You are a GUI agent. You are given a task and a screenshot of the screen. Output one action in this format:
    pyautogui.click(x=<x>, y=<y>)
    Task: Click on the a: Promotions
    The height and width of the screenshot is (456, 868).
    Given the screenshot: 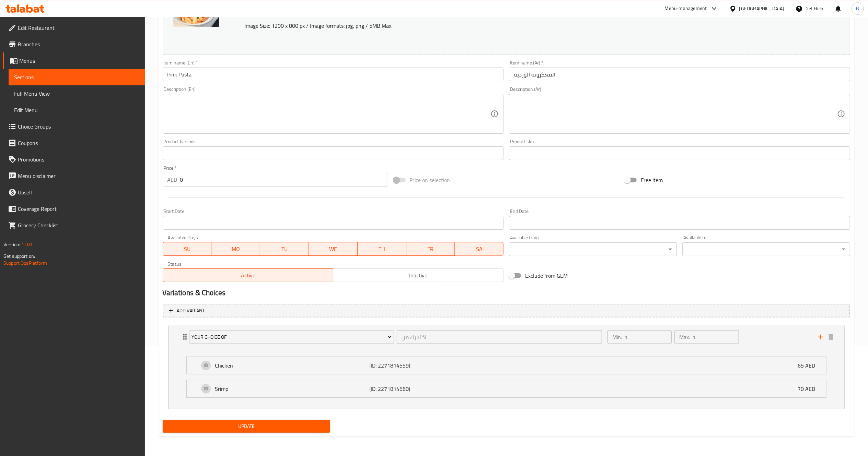 What is the action you would take?
    pyautogui.click(x=74, y=159)
    